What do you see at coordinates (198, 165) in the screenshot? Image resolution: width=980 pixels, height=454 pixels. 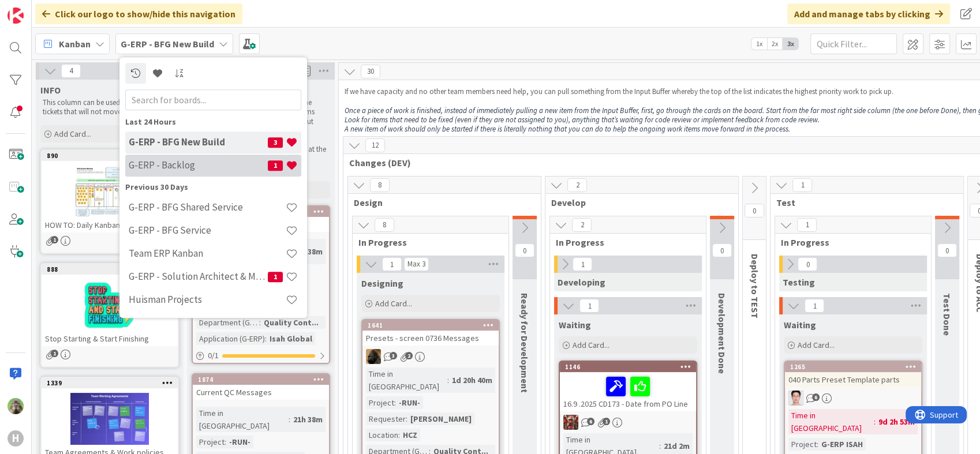 I see `h4: G-ERP - Backlog` at bounding box center [198, 165].